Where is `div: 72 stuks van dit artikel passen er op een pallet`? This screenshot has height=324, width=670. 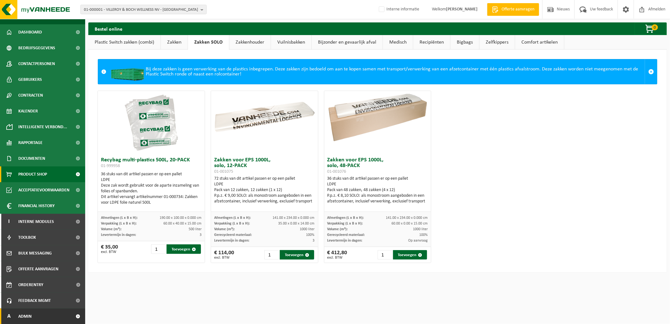
div: 72 stuks van dit artikel passen er op een pallet is located at coordinates (264, 190).